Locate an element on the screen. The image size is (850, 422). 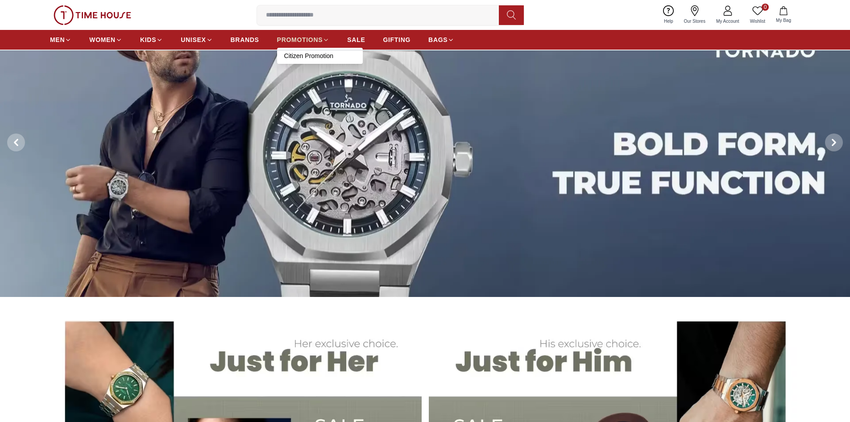
a: Our Stores is located at coordinates (695, 15).